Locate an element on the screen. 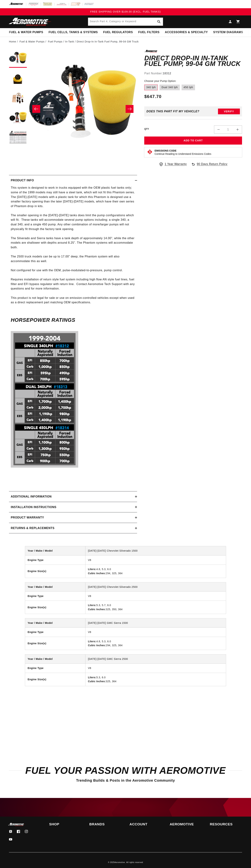  summary: System Diagrams is located at coordinates (228, 32).